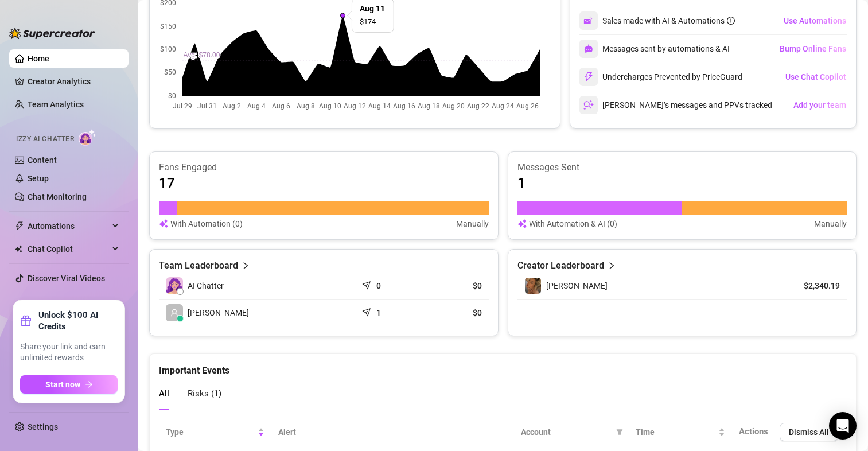  Describe the element at coordinates (206, 286) in the screenshot. I see `span: AI Chatter` at that location.